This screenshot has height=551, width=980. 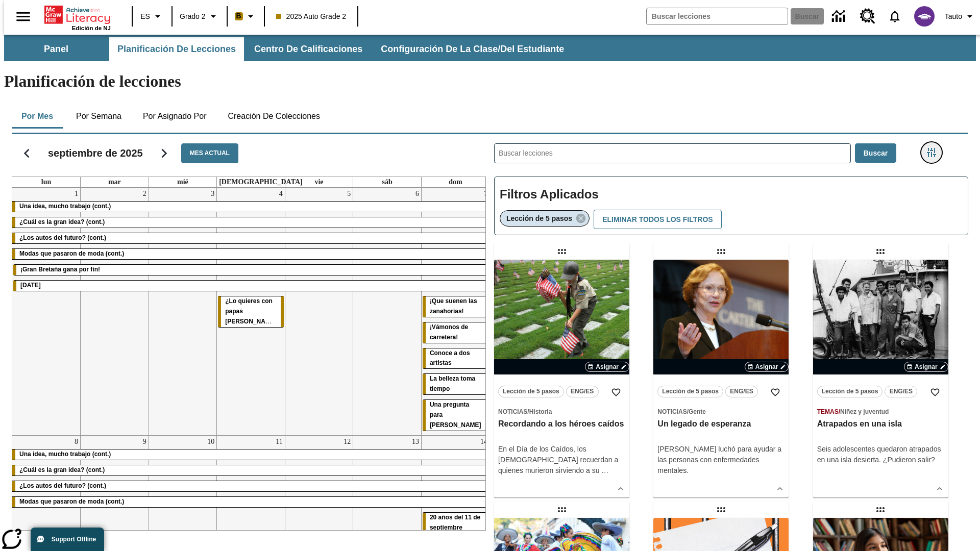 What do you see at coordinates (657, 220) in the screenshot?
I see `button: Eliminar todos los filtros` at bounding box center [657, 220].